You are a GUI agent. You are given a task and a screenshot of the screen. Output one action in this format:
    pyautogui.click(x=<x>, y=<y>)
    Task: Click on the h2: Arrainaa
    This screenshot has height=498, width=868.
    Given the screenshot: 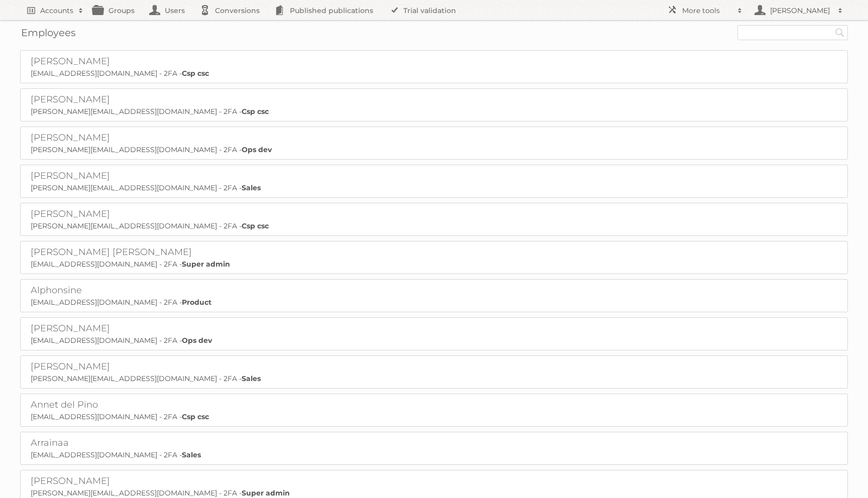 What is the action you would take?
    pyautogui.click(x=156, y=444)
    